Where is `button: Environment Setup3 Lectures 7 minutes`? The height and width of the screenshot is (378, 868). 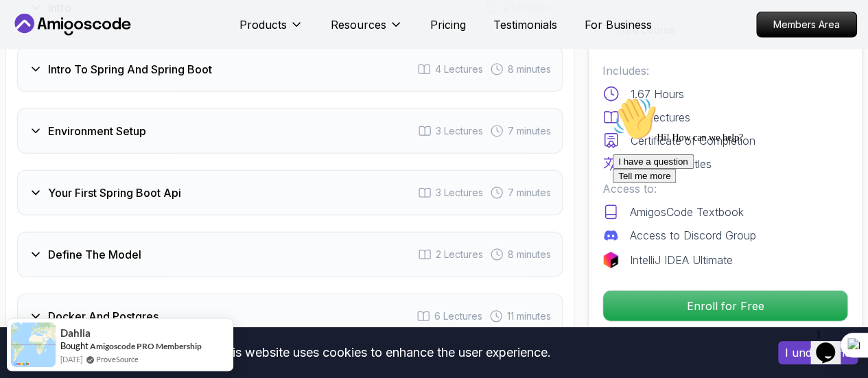 button: Environment Setup3 Lectures 7 minutes is located at coordinates (290, 131).